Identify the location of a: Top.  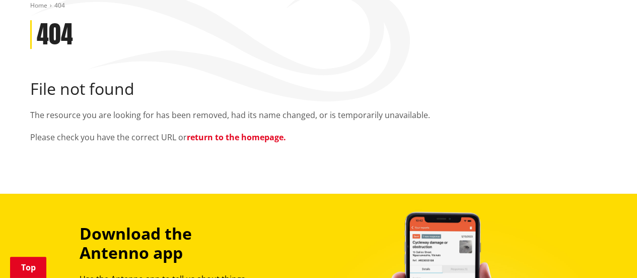
(28, 267).